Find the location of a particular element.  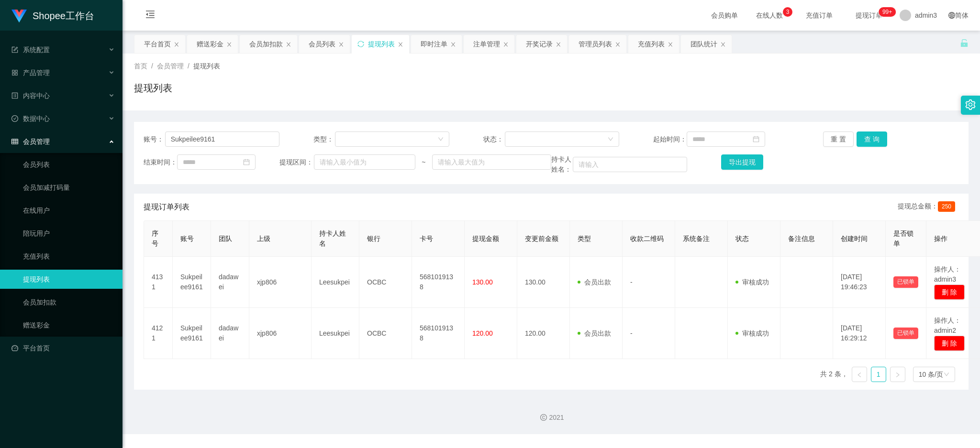

span: 审核成功 is located at coordinates (752, 333).